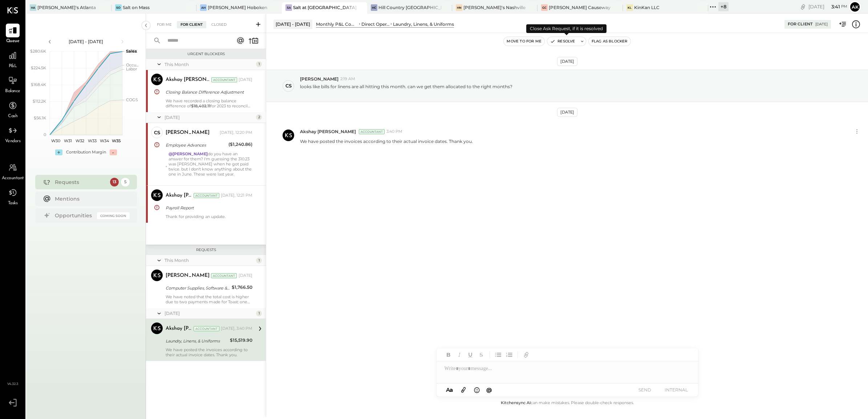 This screenshot has height=419, width=868. What do you see at coordinates (104, 141) in the screenshot?
I see `text: W34` at bounding box center [104, 141].